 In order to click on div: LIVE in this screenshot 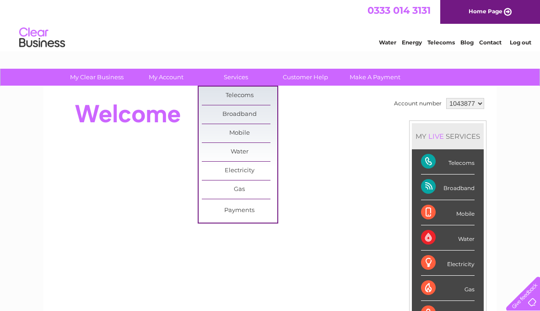, I will do `click(436, 136)`.